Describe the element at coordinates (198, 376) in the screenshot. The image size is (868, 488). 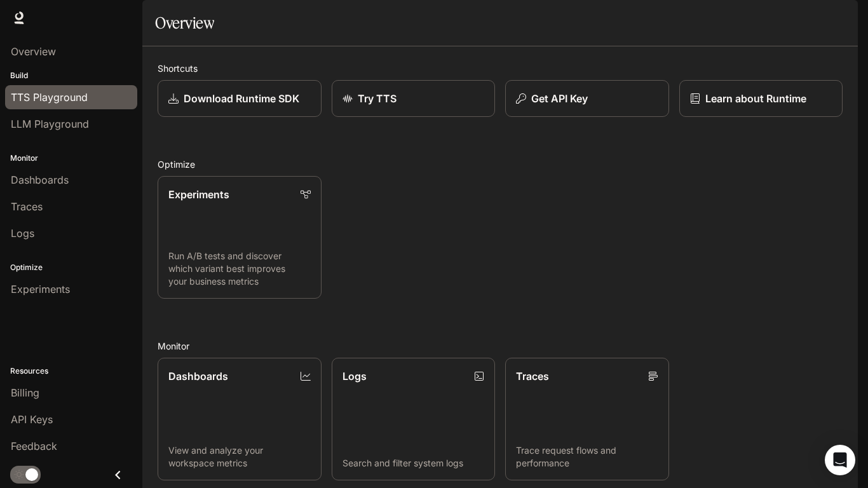
I see `p: Dashboards` at that location.